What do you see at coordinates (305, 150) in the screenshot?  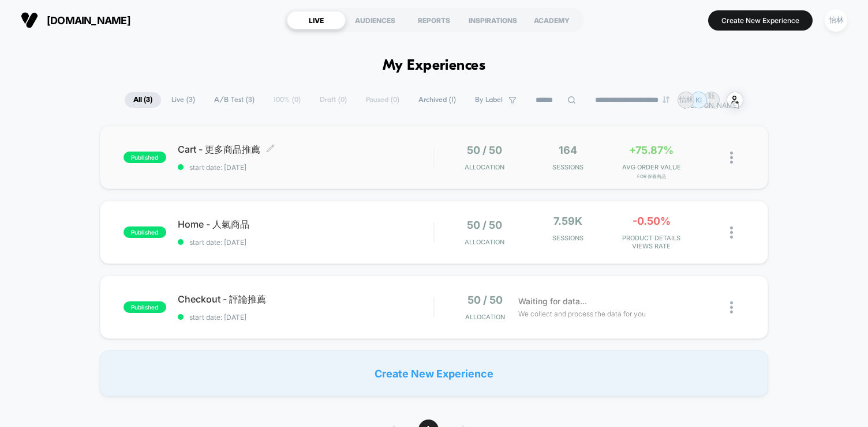 I see `span: Cart - 更多商品推薦` at bounding box center [305, 150].